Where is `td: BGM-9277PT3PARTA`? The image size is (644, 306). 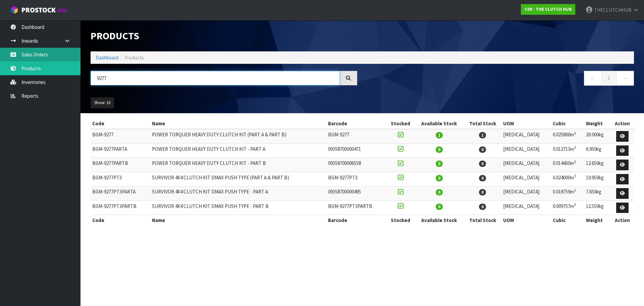
td: BGM-9277PT3PARTA is located at coordinates (120, 194).